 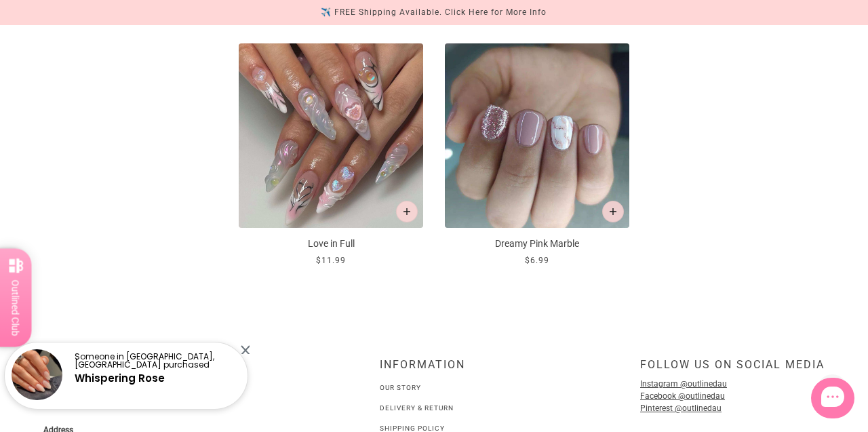 What do you see at coordinates (434, 18) in the screenshot?
I see `h2: Recently viewed` at bounding box center [434, 18].